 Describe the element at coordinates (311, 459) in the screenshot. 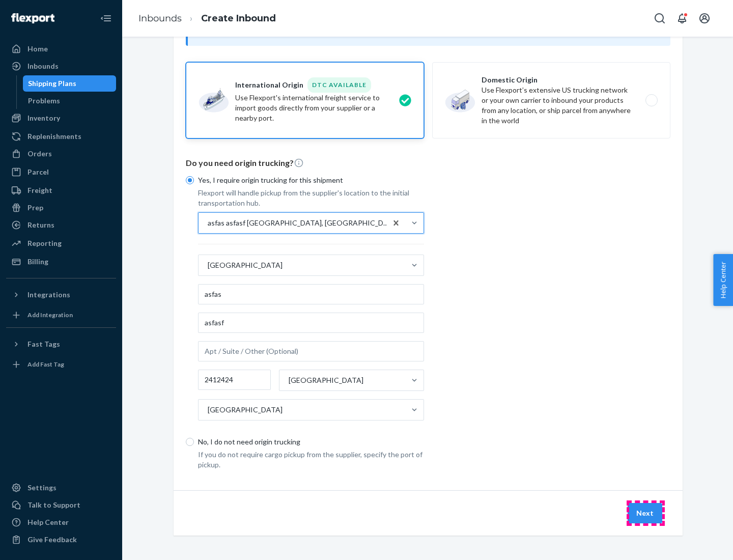

I see `p: If you do not require cargo pickup from the supplier, specify the port of pickup.` at that location.